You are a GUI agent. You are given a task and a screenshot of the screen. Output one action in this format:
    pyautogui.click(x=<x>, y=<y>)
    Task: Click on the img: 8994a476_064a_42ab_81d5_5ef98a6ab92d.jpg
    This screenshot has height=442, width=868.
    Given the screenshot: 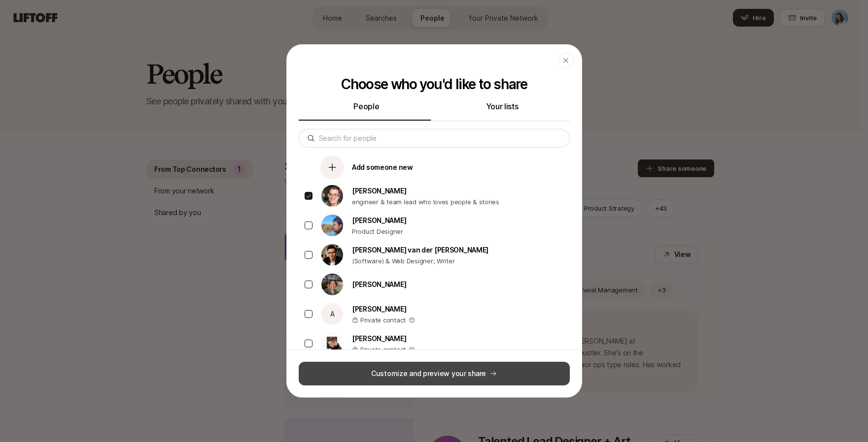 What is the action you would take?
    pyautogui.click(x=333, y=285)
    